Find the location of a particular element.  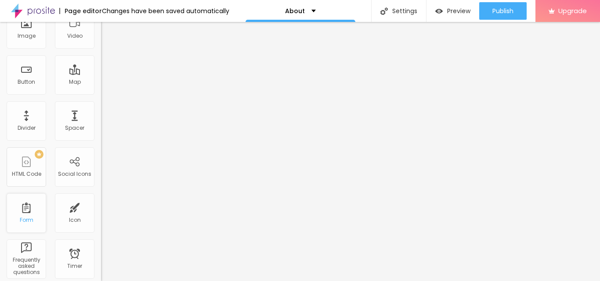

div: Spacer is located at coordinates (75, 128).